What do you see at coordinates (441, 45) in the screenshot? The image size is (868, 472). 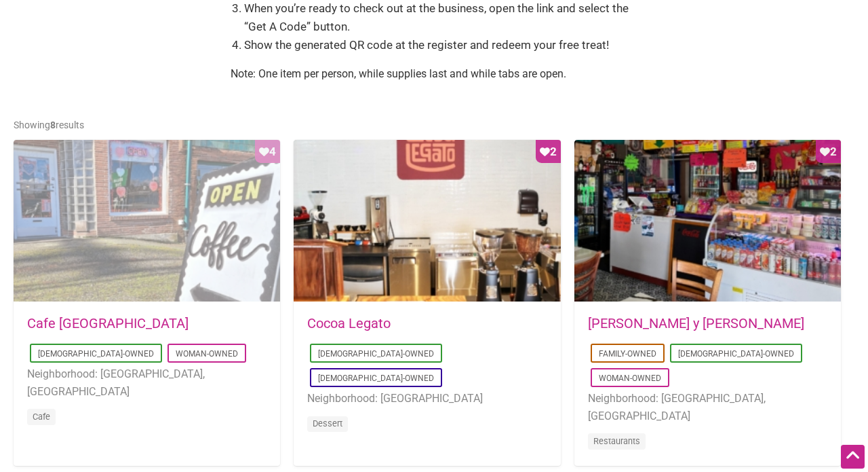 I see `li: Show the generated QR code at the register and redeem your free treat!` at bounding box center [441, 45].